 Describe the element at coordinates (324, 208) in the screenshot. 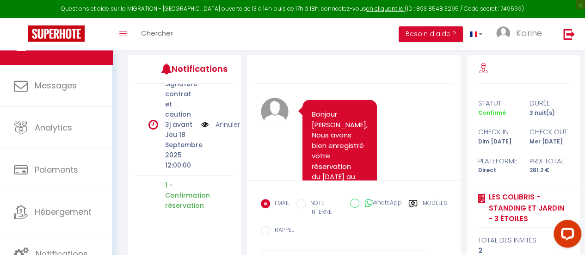

I see `label: NOTE INTERNE` at that location.